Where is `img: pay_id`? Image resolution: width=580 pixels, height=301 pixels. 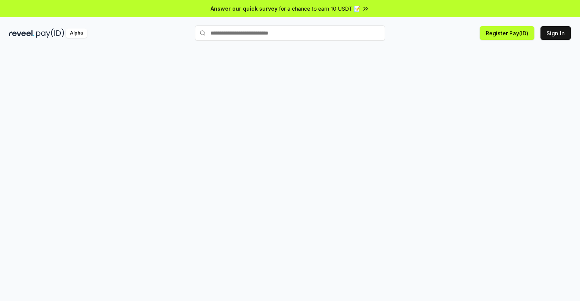 img: pay_id is located at coordinates (50, 33).